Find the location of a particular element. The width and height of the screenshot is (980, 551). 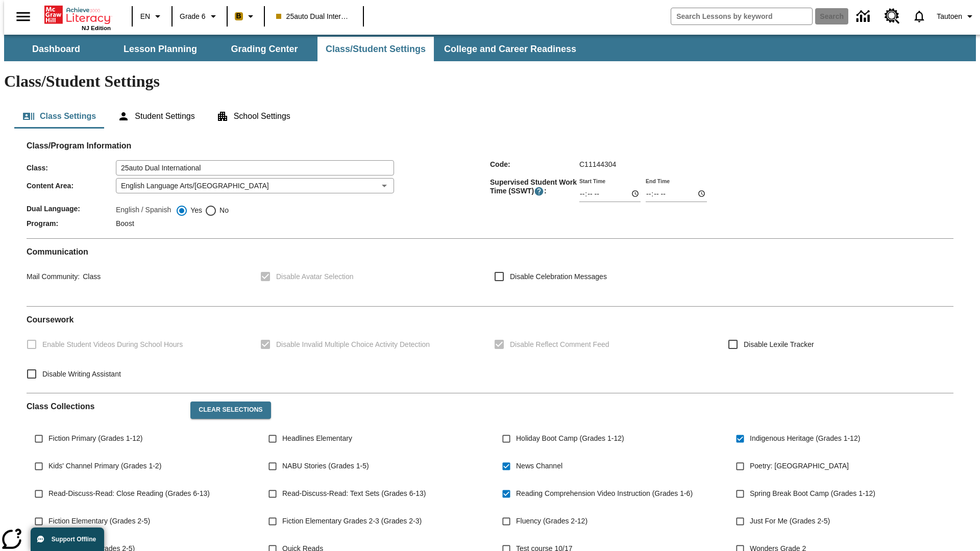

span: Dual Language : is located at coordinates (71, 209).